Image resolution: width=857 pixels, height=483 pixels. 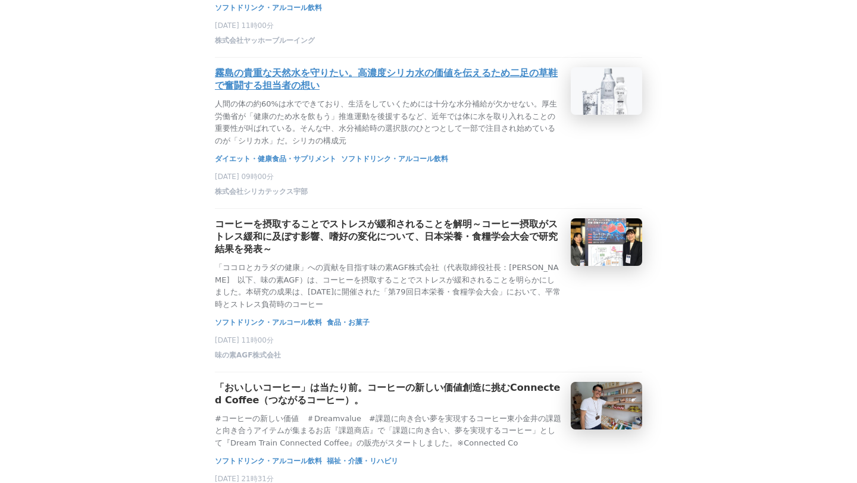 What do you see at coordinates (388, 80) in the screenshot?
I see `h3: 霧島の貴重な天然水を守りたい。高濃度シリカ水の価値を伝えるため二足の草鞋で奮闘する担当者の想い` at bounding box center [388, 80].